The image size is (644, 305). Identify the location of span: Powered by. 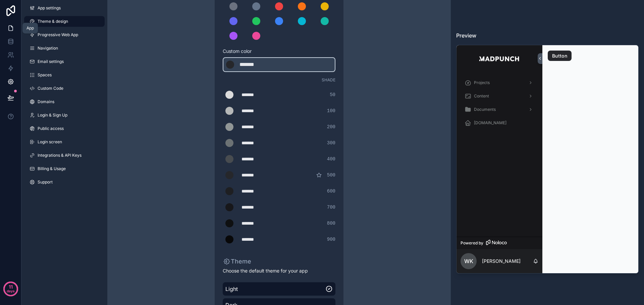
(472, 243).